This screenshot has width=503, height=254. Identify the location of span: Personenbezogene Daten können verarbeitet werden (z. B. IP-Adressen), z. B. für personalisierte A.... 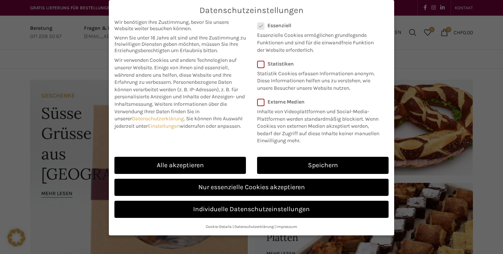
(180, 93).